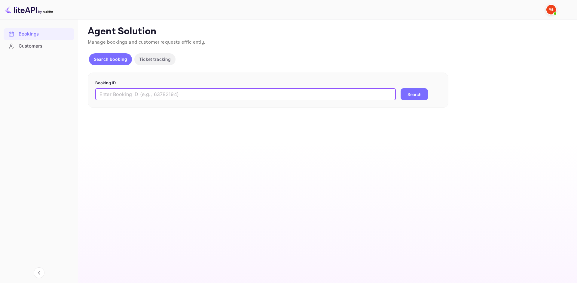 This screenshot has width=577, height=283. Describe the element at coordinates (551, 10) in the screenshot. I see `img: Yandex Support` at that location.